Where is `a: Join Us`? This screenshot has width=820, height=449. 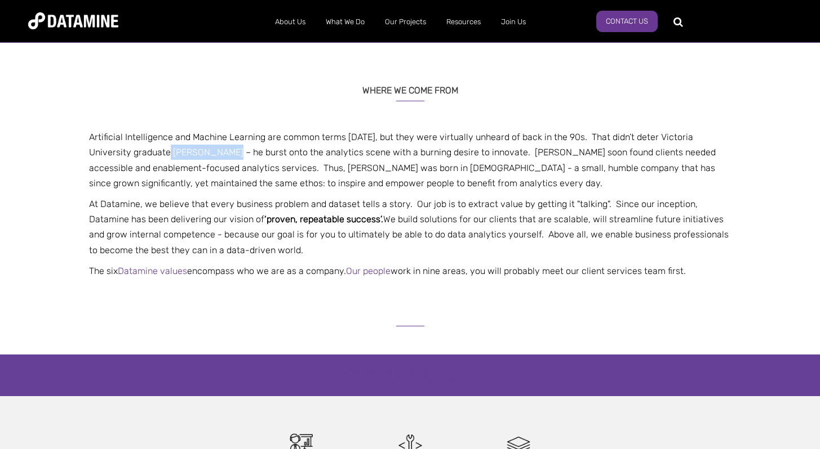 a: Join Us is located at coordinates (513, 22).